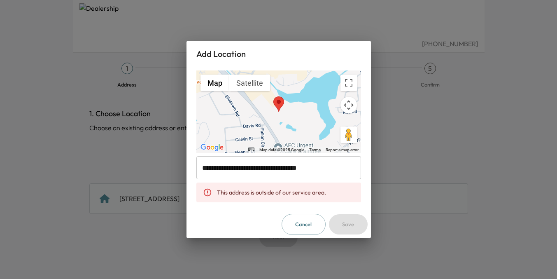 The width and height of the screenshot is (557, 279). What do you see at coordinates (215, 83) in the screenshot?
I see `button: Show street map` at bounding box center [215, 83].